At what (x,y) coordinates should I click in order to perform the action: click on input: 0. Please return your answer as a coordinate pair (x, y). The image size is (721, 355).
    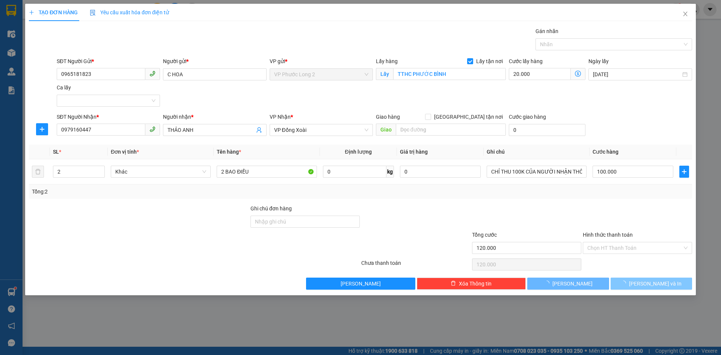
    Looking at the image, I should click on (440, 172).